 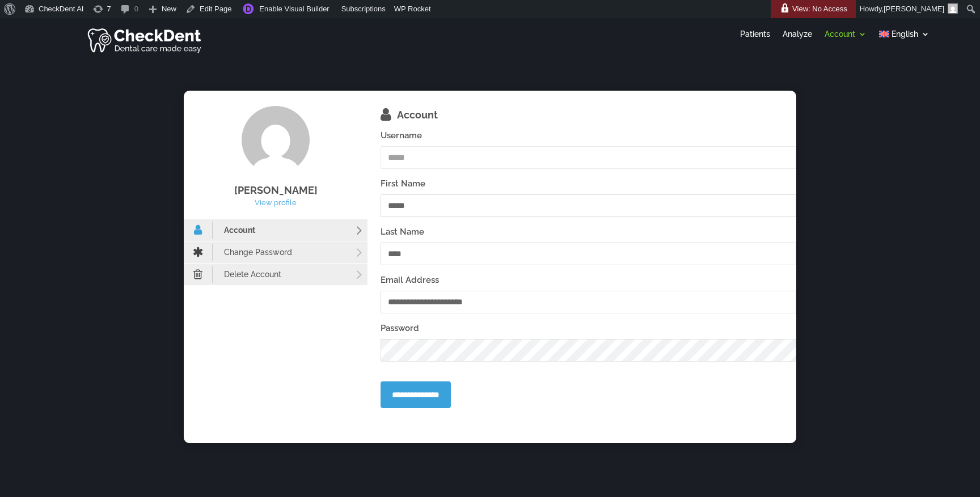 I want to click on img: Checkdent Logo, so click(x=145, y=40).